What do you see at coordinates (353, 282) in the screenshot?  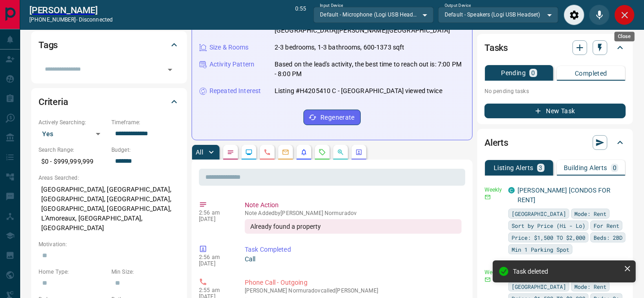 I see `p: Phone Call - Outgoing` at bounding box center [353, 282].